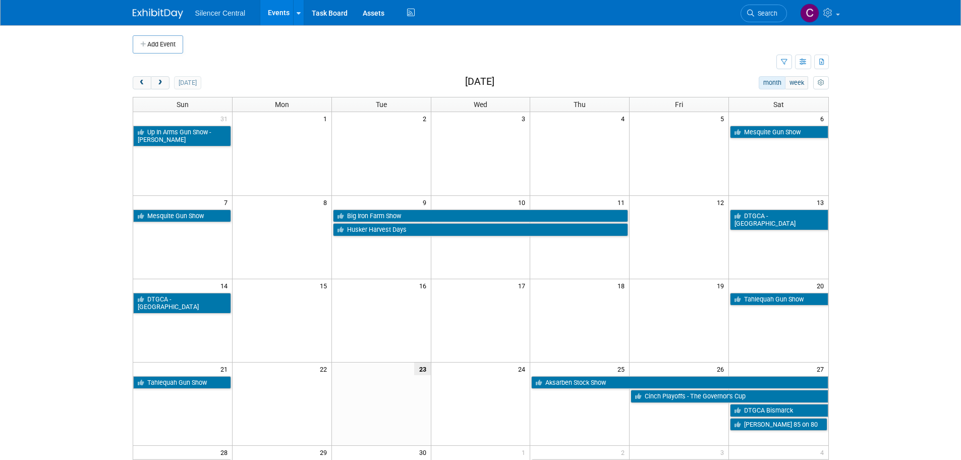  What do you see at coordinates (766, 13) in the screenshot?
I see `span: Search` at bounding box center [766, 13].